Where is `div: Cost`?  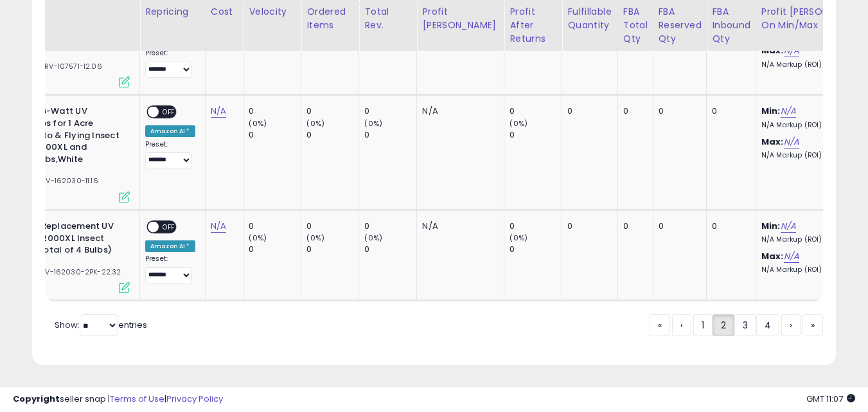
div: Cost is located at coordinates (224, 12).